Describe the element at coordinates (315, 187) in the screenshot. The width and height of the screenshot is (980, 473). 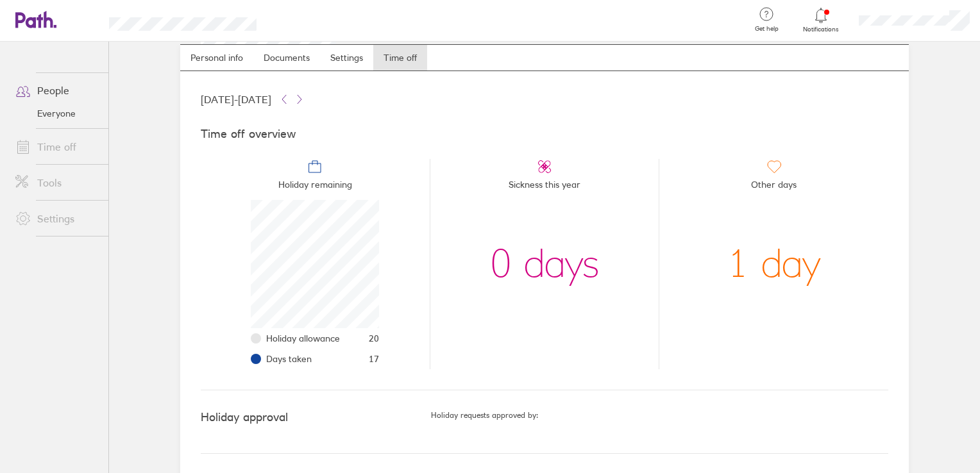
I see `span: Holiday remaining` at that location.